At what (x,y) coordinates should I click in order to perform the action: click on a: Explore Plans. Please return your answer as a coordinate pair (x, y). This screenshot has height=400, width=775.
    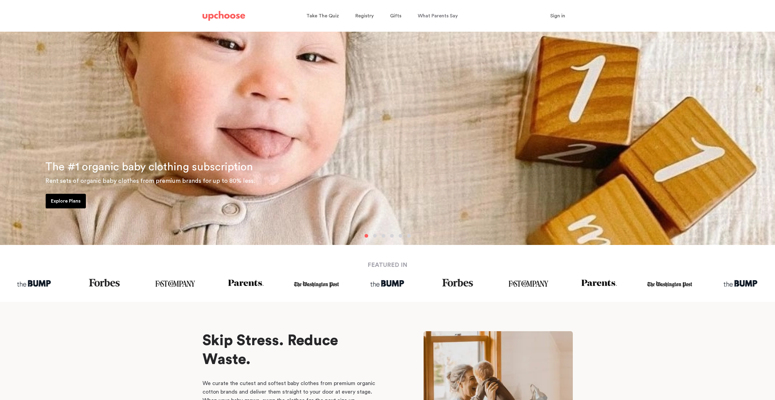
    Looking at the image, I should click on (66, 201).